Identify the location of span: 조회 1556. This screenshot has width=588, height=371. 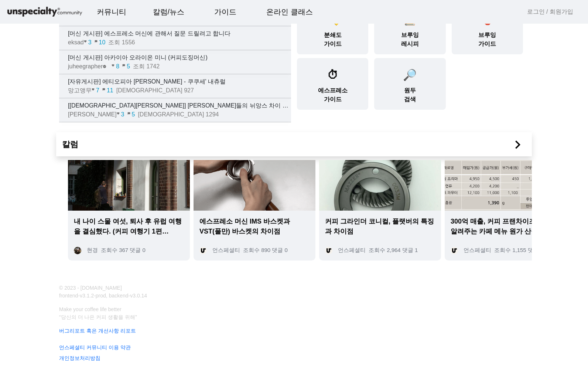
(123, 42).